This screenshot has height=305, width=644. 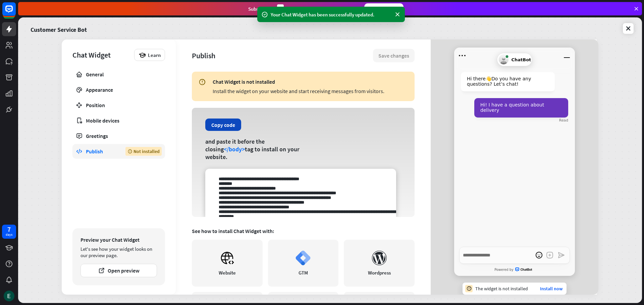 I want to click on div: Wordpress, so click(x=380, y=272).